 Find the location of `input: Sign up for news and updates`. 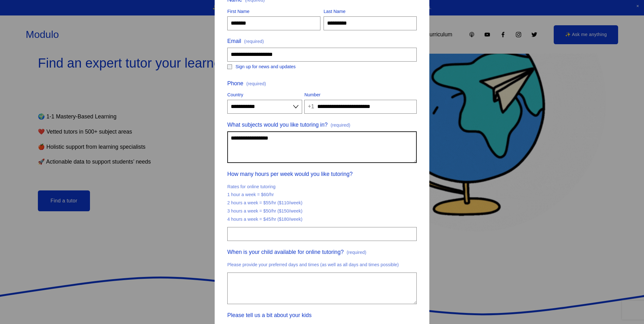

input: Sign up for news and updates is located at coordinates (230, 67).